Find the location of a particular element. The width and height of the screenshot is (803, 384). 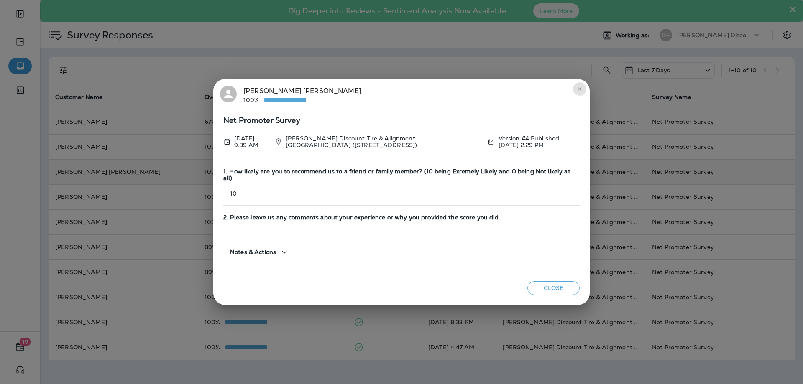

p: 100% is located at coordinates (254, 100).